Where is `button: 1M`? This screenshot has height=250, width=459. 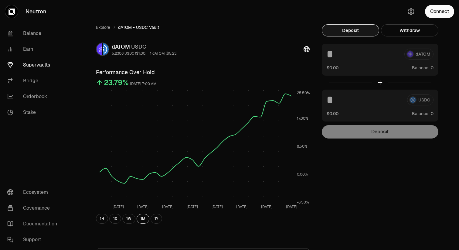
button: 1M is located at coordinates (143, 219).